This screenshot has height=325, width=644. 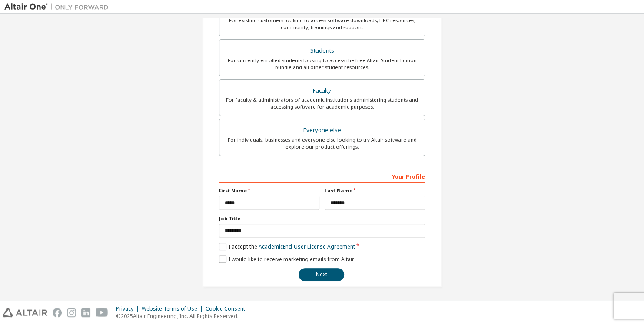 What do you see at coordinates (321, 274) in the screenshot?
I see `button: Next` at bounding box center [321, 274].